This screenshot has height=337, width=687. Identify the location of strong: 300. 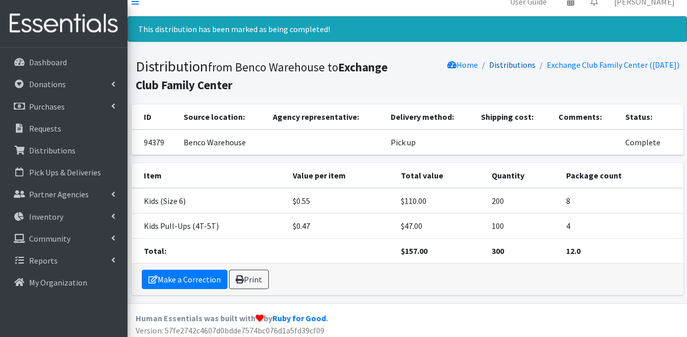
(498, 251).